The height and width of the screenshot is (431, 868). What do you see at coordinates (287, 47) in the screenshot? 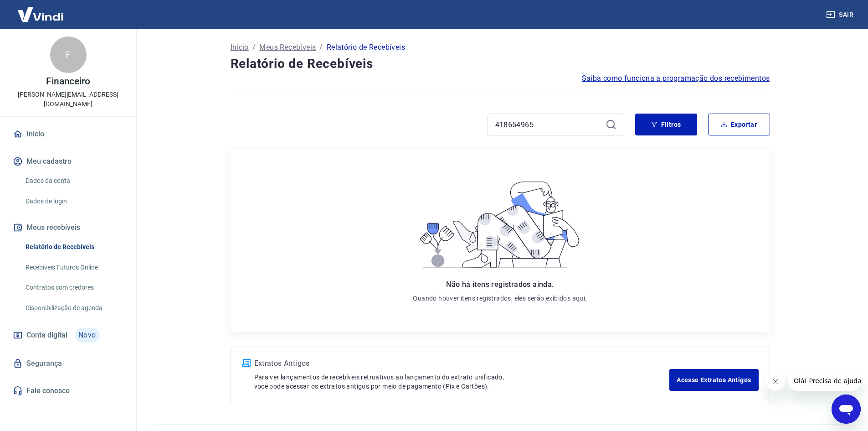
I see `a: Meus Recebíveis` at bounding box center [287, 47].